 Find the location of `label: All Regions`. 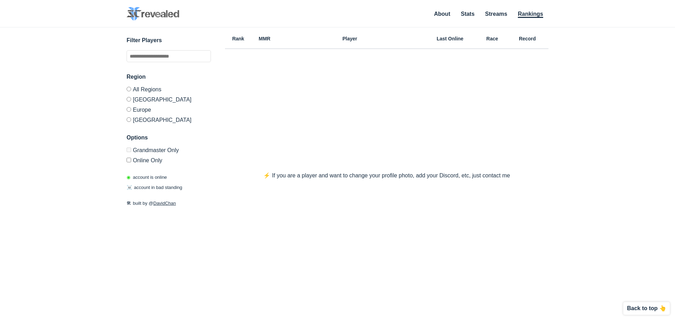

label: All Regions is located at coordinates (169, 90).